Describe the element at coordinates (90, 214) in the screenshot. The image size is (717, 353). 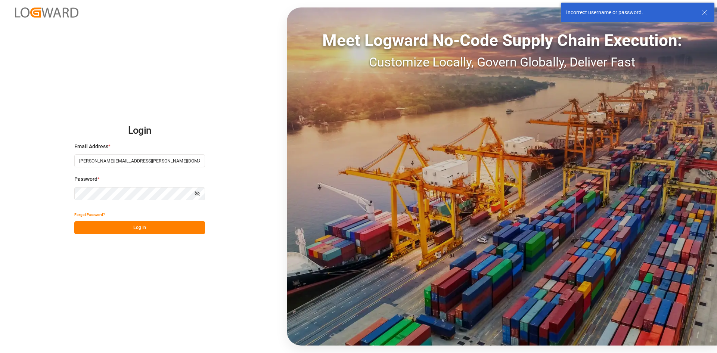
I see `button: Forgot Password?` at that location.